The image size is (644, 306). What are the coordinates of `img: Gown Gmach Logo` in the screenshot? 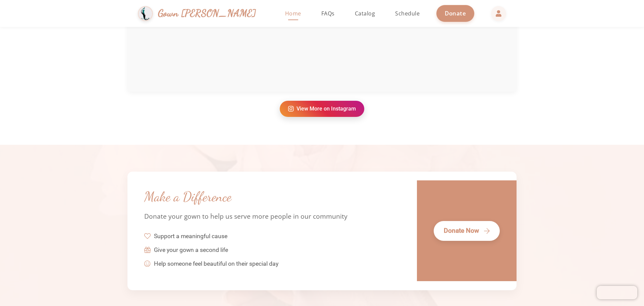 It's located at (145, 13).